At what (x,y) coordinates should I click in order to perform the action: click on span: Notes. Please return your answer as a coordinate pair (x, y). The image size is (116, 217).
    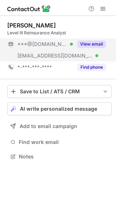
    Looking at the image, I should click on (64, 156).